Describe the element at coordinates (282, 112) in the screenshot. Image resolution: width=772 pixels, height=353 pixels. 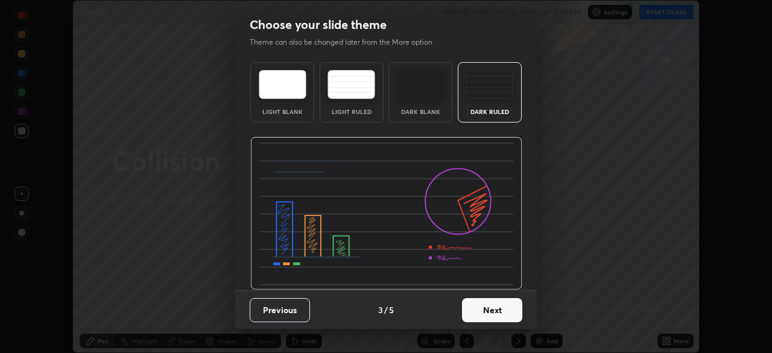
I see `div: Light Blank` at that location.